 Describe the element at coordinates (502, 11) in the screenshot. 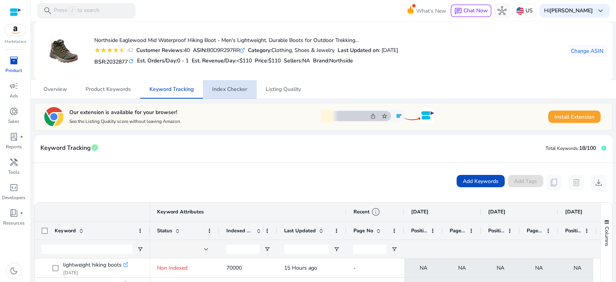

I see `span: hub` at that location.